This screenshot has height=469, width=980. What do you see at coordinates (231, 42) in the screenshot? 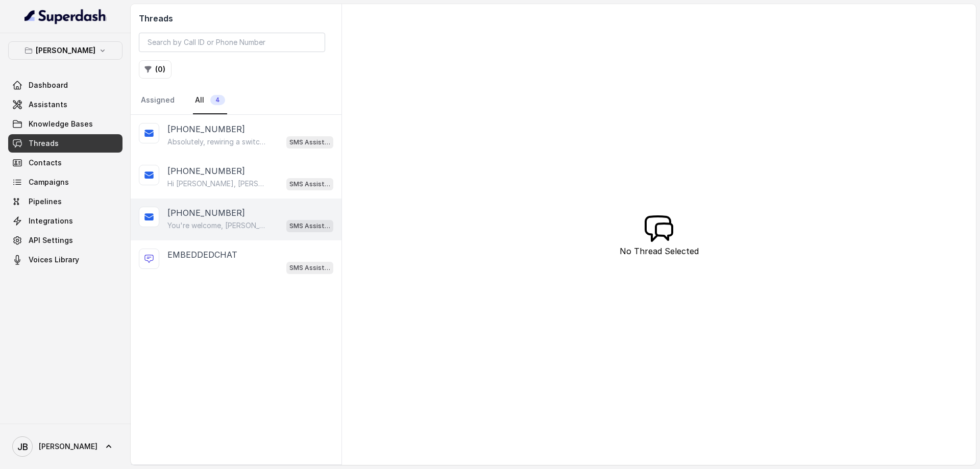
I see `input: Search by Call ID or Phone Number` at bounding box center [231, 42].